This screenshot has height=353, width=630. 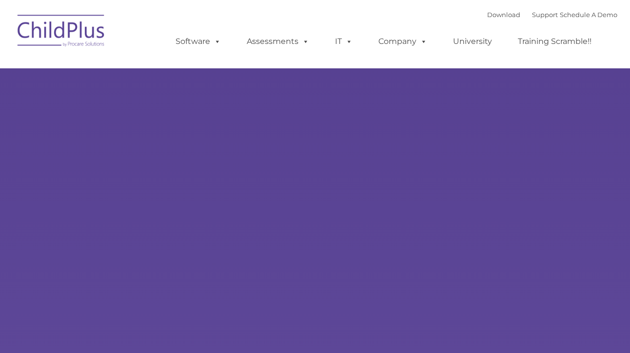 I want to click on a: Support, so click(x=545, y=15).